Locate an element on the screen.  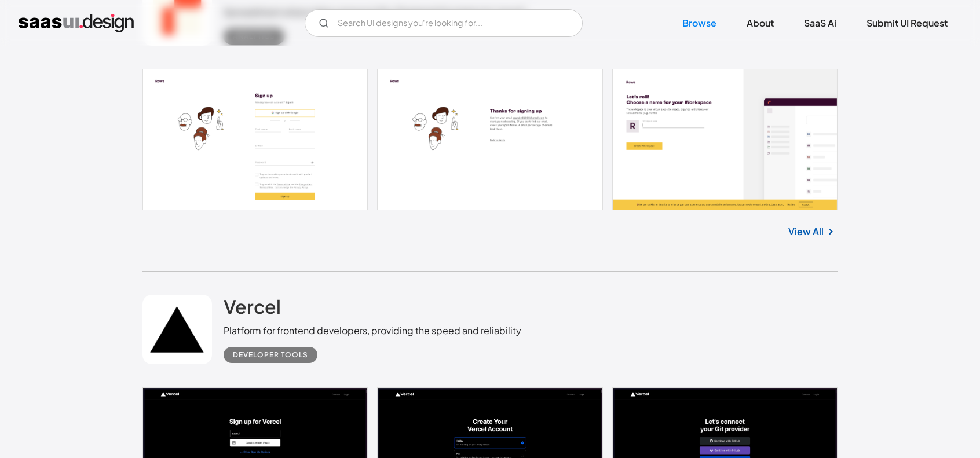
div: Developer tools is located at coordinates (271, 354).